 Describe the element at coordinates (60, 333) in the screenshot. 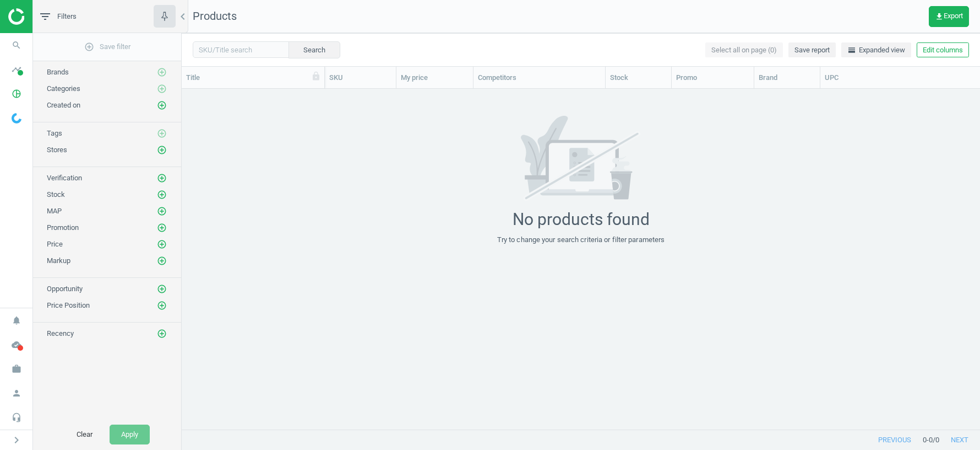

I see `span: Recency` at that location.